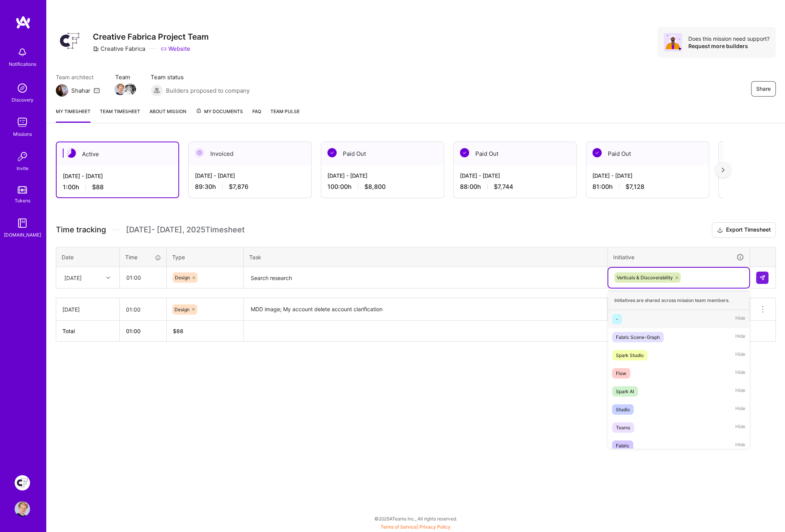 The width and height of the screenshot is (785, 532). Describe the element at coordinates (256, 115) in the screenshot. I see `a: FAQ` at that location.